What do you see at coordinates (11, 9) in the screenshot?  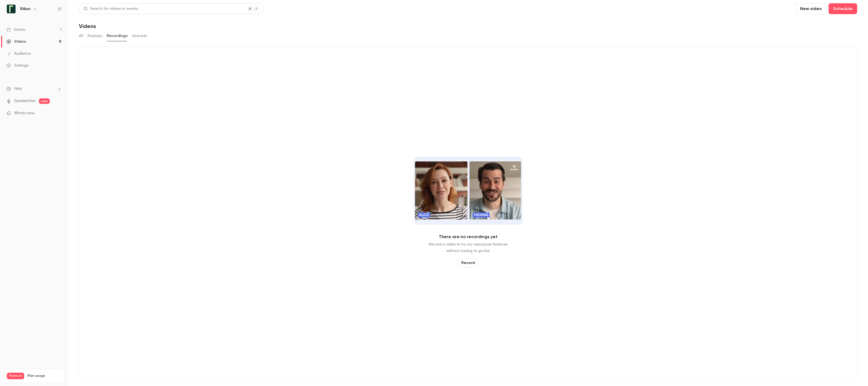 I see `img: Rillion` at bounding box center [11, 9].